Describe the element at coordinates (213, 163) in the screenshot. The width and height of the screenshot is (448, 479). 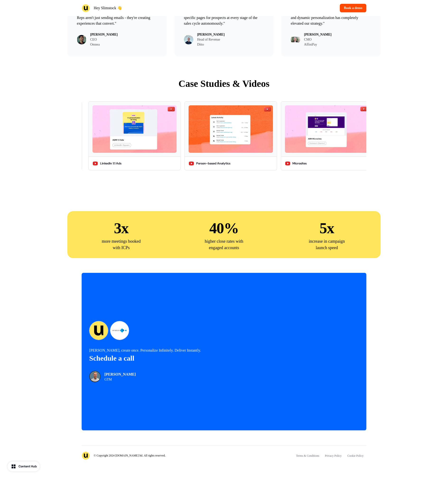
I see `div: Person-based Analytics` at that location.